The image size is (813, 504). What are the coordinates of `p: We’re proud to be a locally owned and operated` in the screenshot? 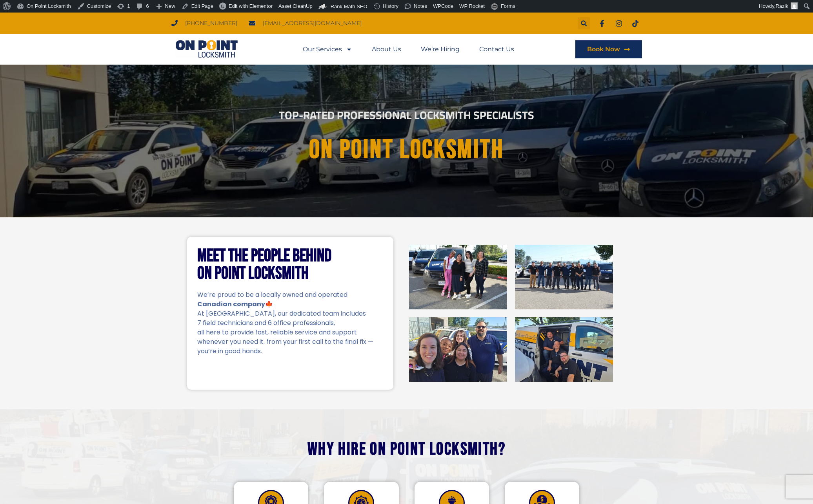 It's located at (290, 295).